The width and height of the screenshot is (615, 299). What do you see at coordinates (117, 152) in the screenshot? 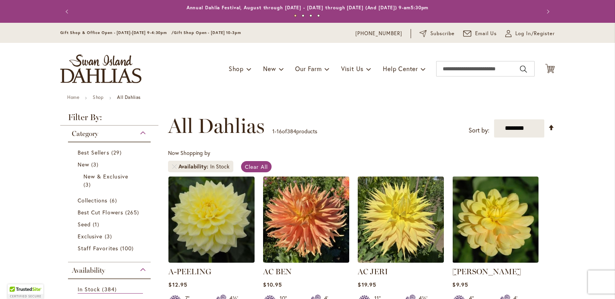
I see `span: 29` at bounding box center [117, 152].